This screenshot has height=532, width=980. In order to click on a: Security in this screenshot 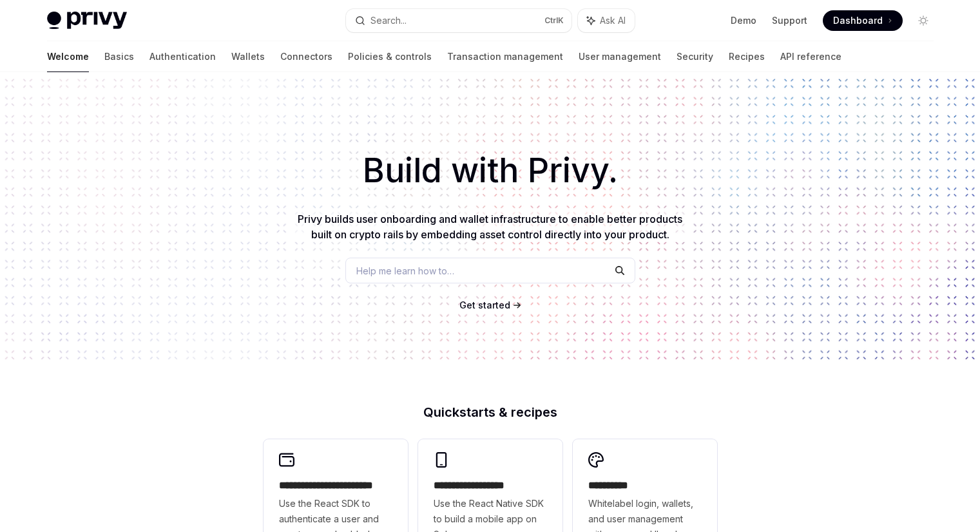, I will do `click(694, 57)`.